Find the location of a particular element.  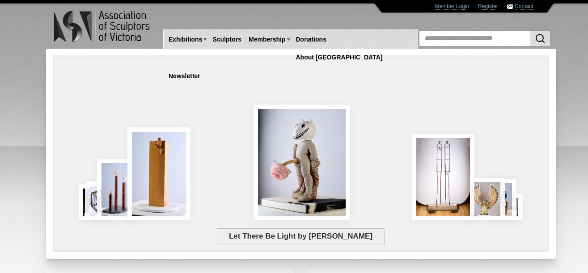

a: Exhibitions is located at coordinates (185, 39).